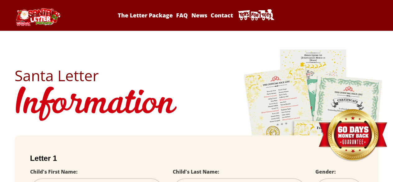  What do you see at coordinates (197, 76) in the screenshot?
I see `h2: Santa Letter` at bounding box center [197, 76].